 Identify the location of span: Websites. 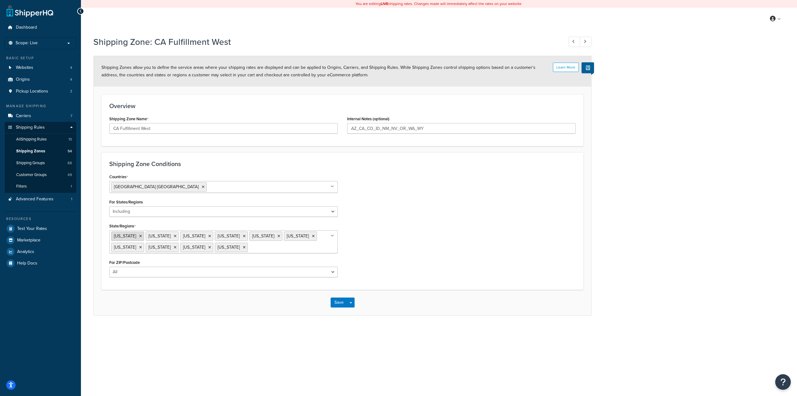
(25, 68).